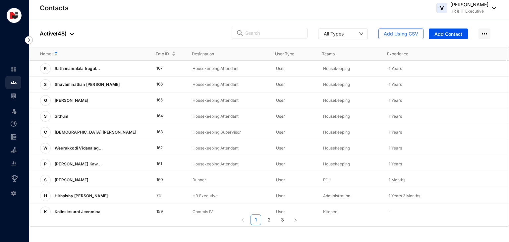  What do you see at coordinates (350, 180) in the screenshot?
I see `p: FOH` at bounding box center [350, 180].